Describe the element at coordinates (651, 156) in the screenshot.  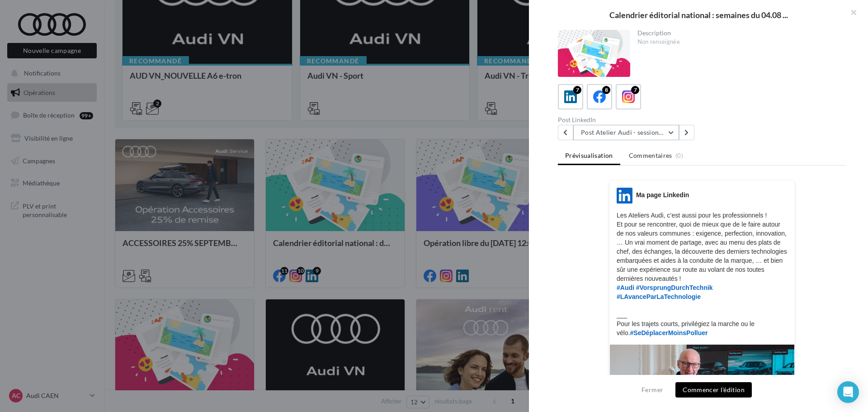
I see `span: Commentaires` at that location.